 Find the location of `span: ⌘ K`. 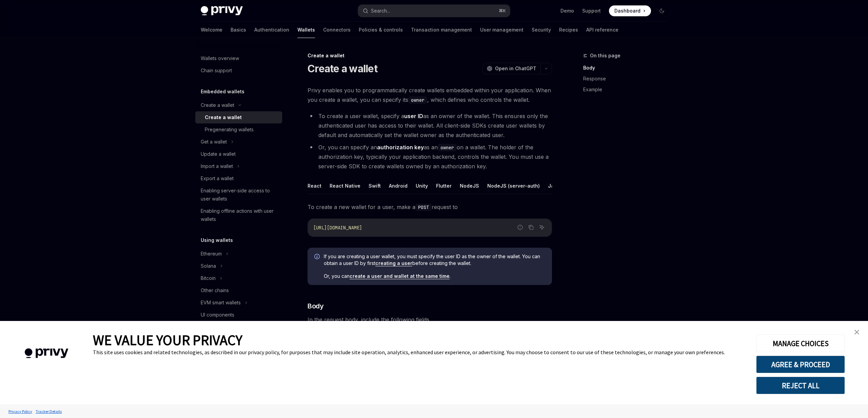

span: ⌘ K is located at coordinates (502, 11).